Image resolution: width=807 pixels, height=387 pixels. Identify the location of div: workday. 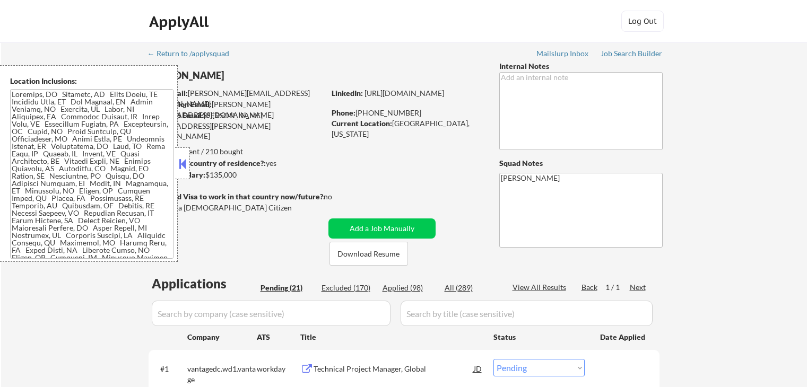
(279, 369).